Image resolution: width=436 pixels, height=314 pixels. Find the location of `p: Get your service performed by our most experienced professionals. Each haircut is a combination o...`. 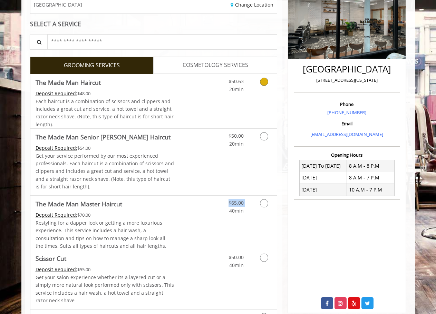

p: Get your service performed by our most experienced professionals. Each haircut is a combination o... is located at coordinates (105, 172).